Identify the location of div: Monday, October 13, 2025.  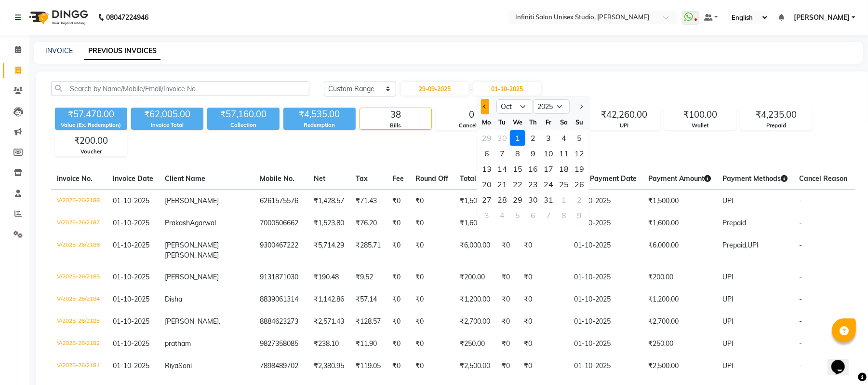
(487, 169).